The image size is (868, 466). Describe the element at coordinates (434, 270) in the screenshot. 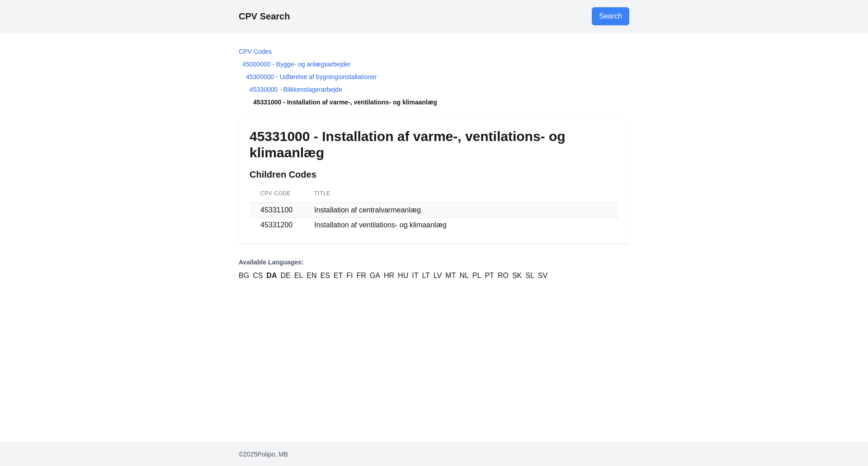

I see `nav: Language Versions` at that location.